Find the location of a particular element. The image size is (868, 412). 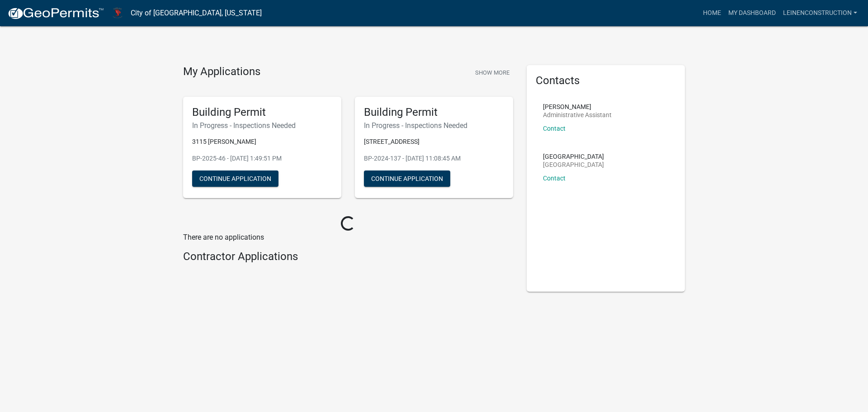

a: My Dashboard is located at coordinates (752, 13).